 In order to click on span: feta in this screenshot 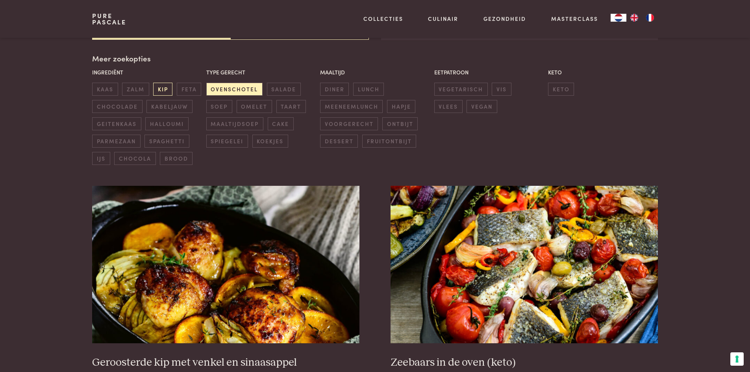, I will do `click(189, 89)`.